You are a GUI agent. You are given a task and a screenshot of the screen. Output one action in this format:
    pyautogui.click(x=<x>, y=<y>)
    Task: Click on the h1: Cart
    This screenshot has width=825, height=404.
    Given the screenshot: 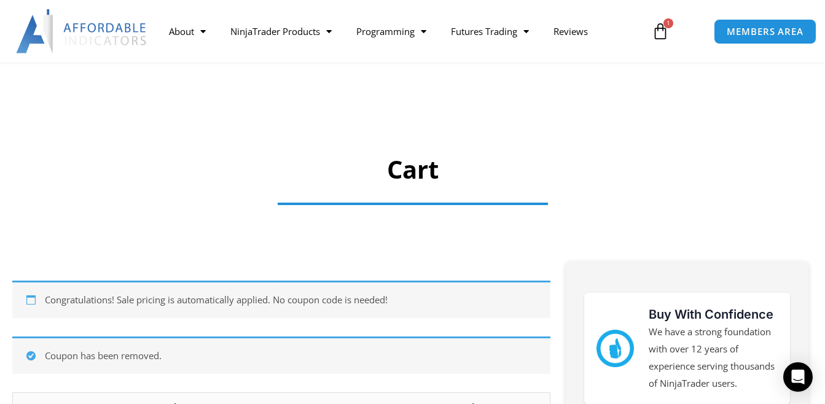 What is the action you would take?
    pyautogui.click(x=412, y=169)
    